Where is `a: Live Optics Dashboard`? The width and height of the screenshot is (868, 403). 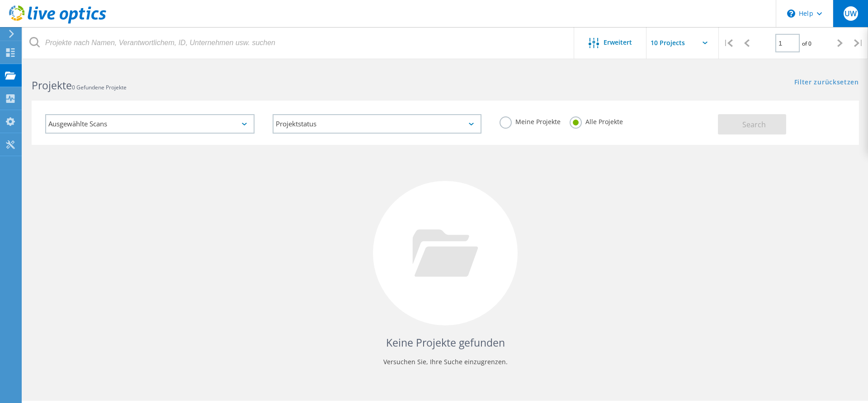 a: Live Optics Dashboard is located at coordinates (57, 22).